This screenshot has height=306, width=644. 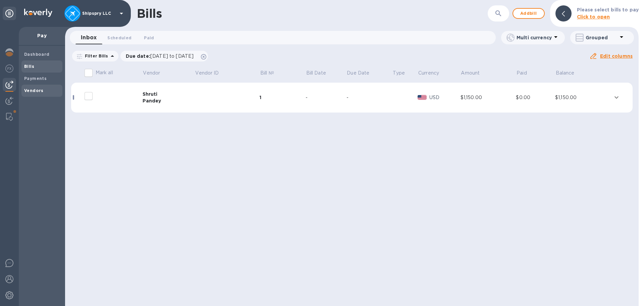 I want to click on span: Currency, so click(x=429, y=73).